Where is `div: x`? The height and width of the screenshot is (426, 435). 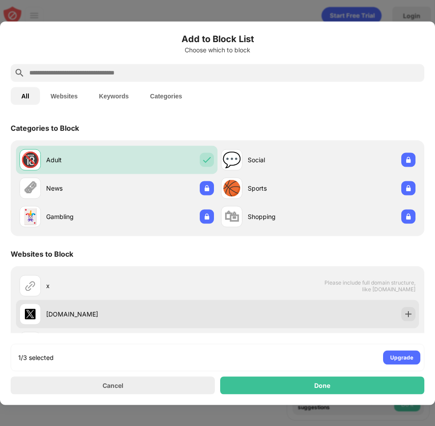
div: x is located at coordinates (132, 286).